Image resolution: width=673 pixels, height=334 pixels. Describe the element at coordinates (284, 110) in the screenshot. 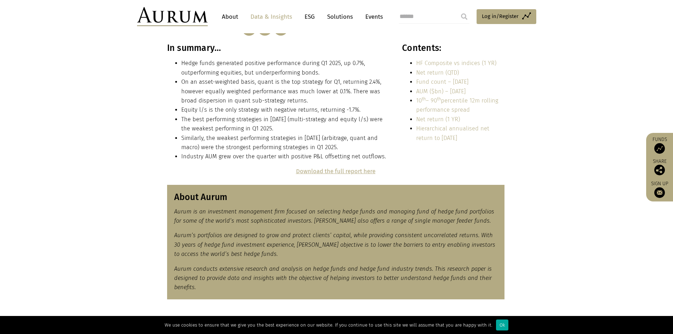

I see `li: Equity l/s is the only strategy with negative returns, returning -1.7%.` at that location.